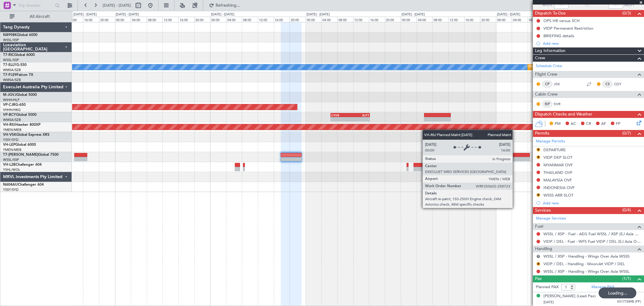 Image resolution: width=644 pixels, height=306 pixels. What do you see at coordinates (558, 172) in the screenshot?
I see `div: THAILAND OVF` at bounding box center [558, 172].